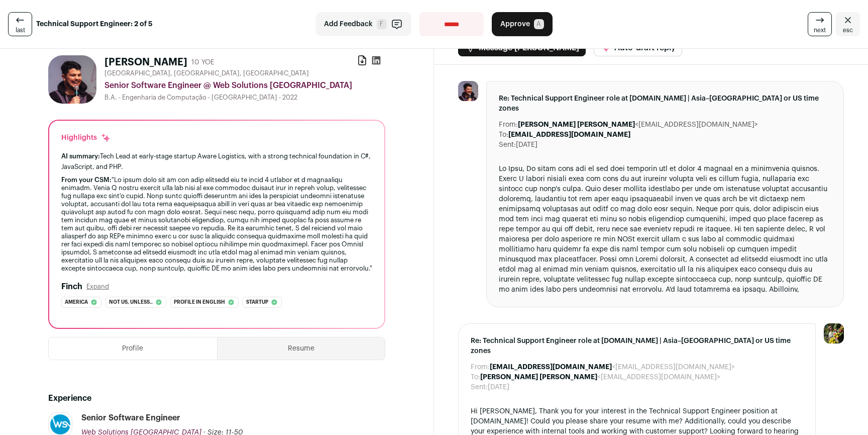 The height and width of the screenshot is (435, 868). What do you see at coordinates (522, 24) in the screenshot?
I see `button: Approve A` at bounding box center [522, 24].